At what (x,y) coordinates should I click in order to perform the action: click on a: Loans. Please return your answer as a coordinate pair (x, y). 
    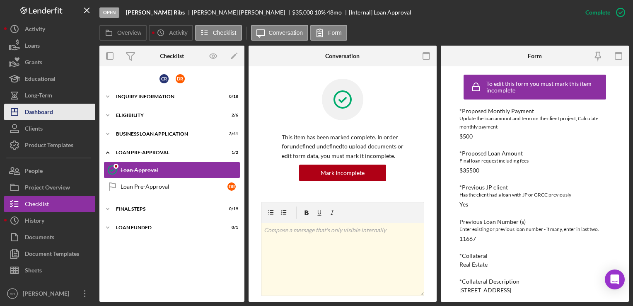
    Looking at the image, I should click on (50, 46).